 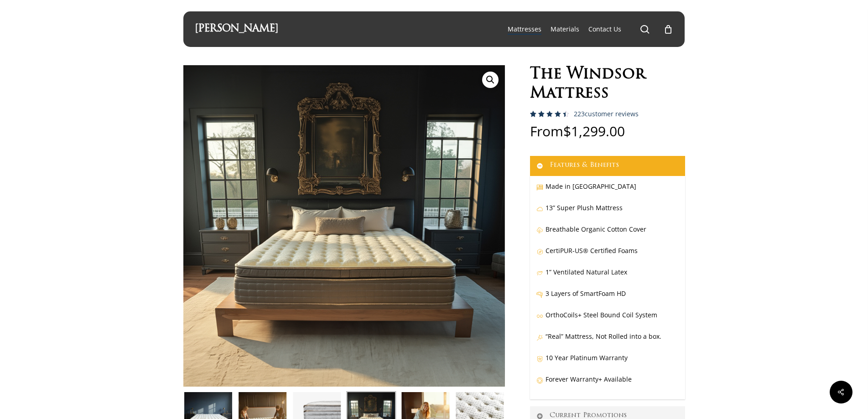 What do you see at coordinates (608, 234) in the screenshot?
I see `p: Breathable Organic Cotton Cover` at bounding box center [608, 234].